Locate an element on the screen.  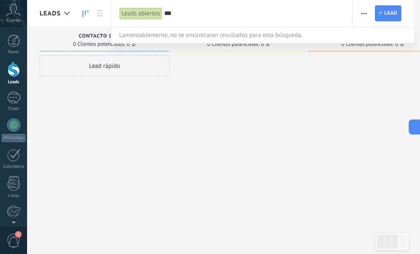
span: 1 is located at coordinates (18, 234).